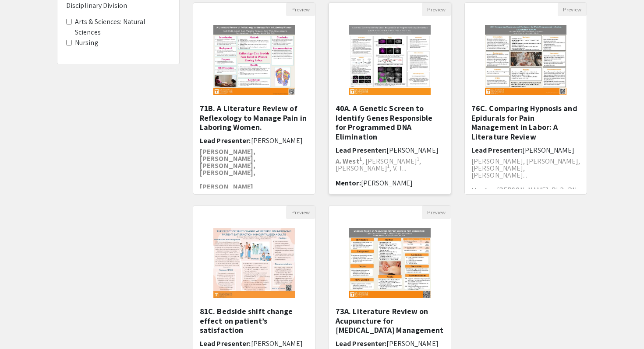 The height and width of the screenshot is (349, 644). What do you see at coordinates (390, 60) in the screenshot?
I see `img: <p>40A. A Genetic Screen to Identify Genes Responsible for Programmed DNA Elimination</p>` at bounding box center [390, 60].